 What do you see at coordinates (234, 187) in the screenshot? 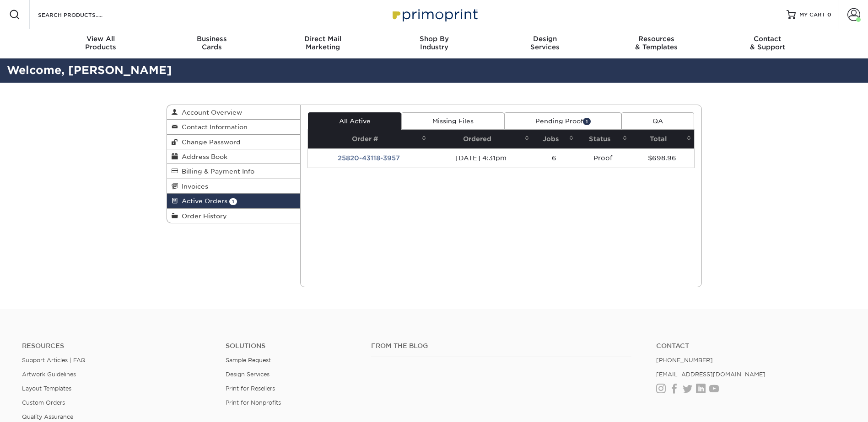
I see `a: Invoices` at bounding box center [234, 187].